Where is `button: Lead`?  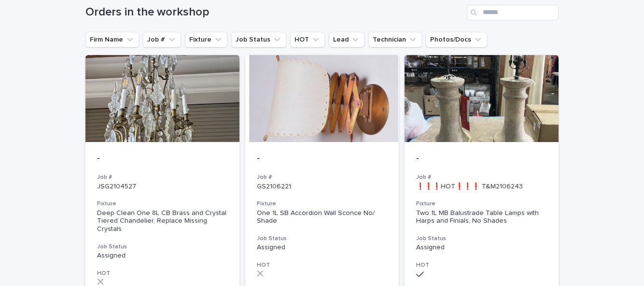 button: Lead is located at coordinates (347, 39).